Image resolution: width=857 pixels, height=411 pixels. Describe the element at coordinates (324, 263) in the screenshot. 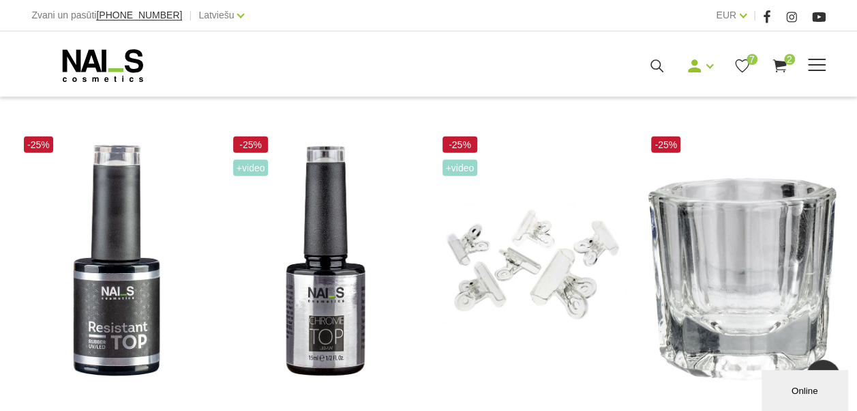

I see `a: Virsējais pārklājums bez lipīgā slāņa.Nodrošina izcilu spīdumu un ilgnoturību. Neatstāj nenoklāta...` at that location.